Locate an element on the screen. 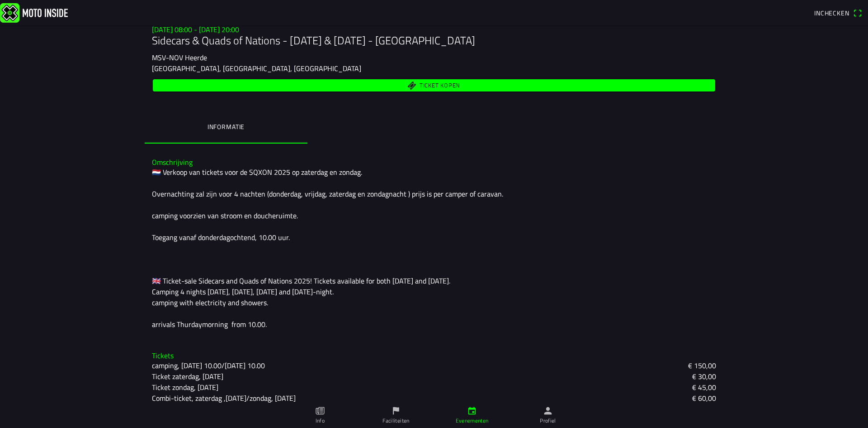  ion-icon: calendar is located at coordinates (472, 410).